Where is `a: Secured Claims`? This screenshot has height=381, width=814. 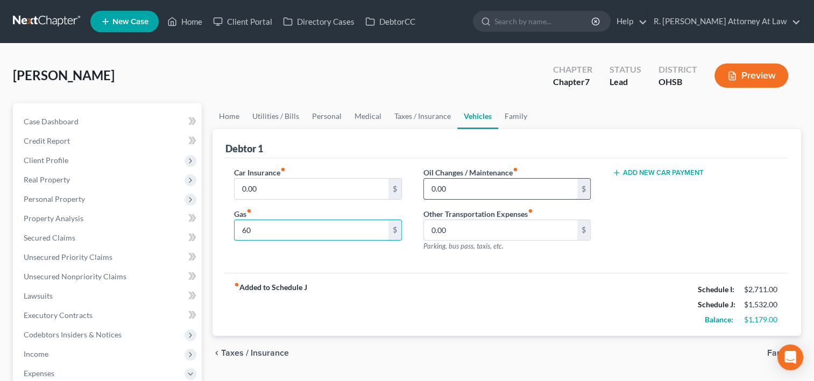
a: Secured Claims is located at coordinates (108, 238).